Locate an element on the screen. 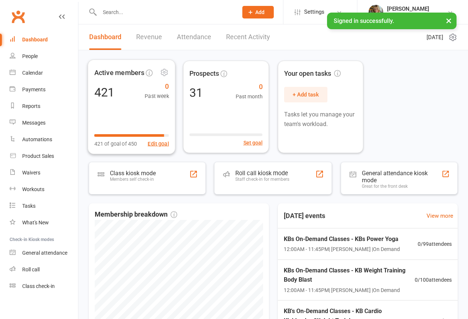 This screenshot has width=468, height=319. a: Roll call is located at coordinates (44, 270).